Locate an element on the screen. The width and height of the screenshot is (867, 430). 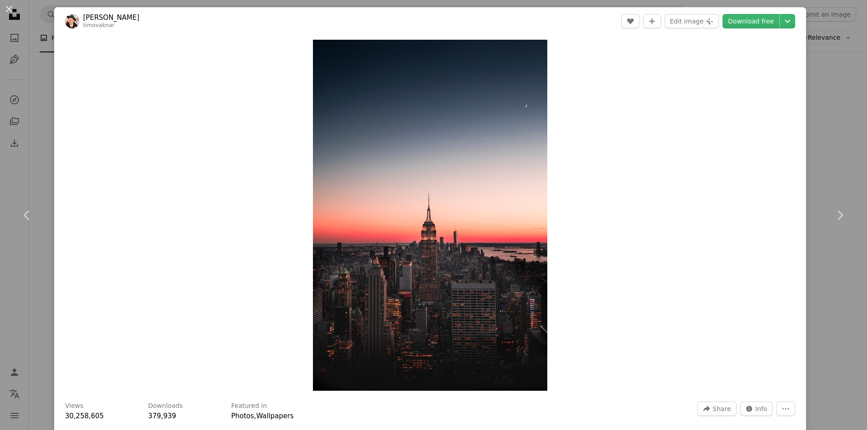
button: Stats about this image is located at coordinates (756, 409).